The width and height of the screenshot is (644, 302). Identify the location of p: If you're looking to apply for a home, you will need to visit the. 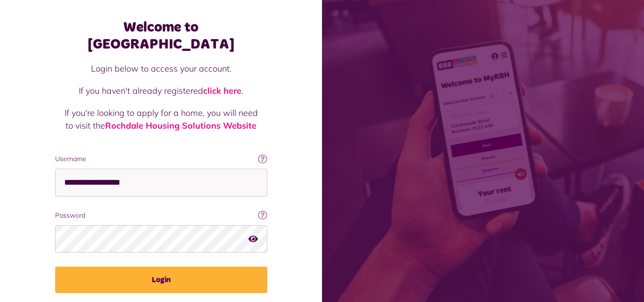
(161, 119).